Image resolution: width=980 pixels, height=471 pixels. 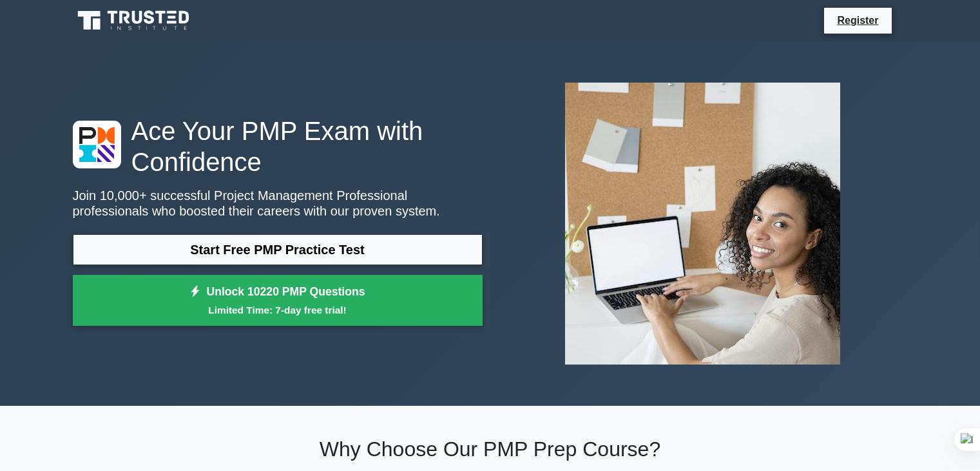 I want to click on a: Unlock 10220 PMP QuestionsLimited Time: 7-day free trial!, so click(x=278, y=301).